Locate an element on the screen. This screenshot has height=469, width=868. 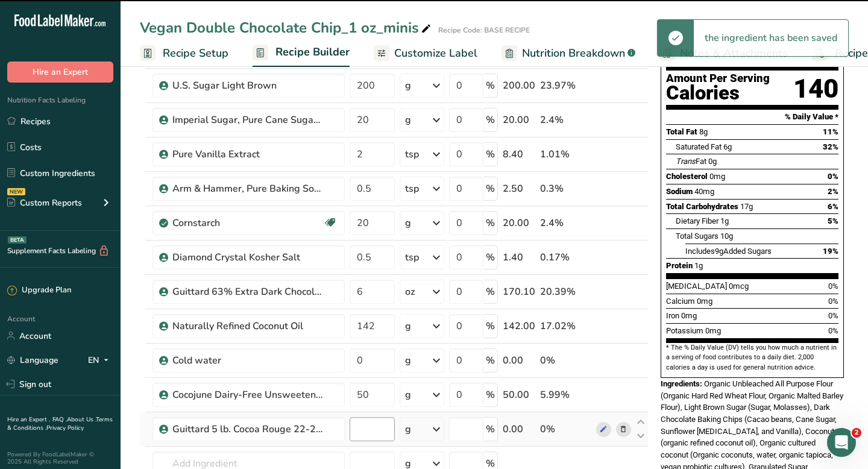
span: Sodium is located at coordinates (680, 191).